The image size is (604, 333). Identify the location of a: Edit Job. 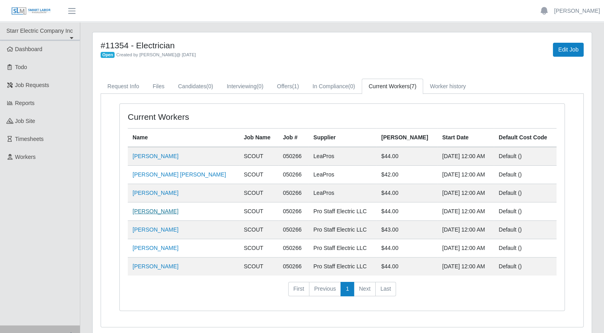
(568, 50).